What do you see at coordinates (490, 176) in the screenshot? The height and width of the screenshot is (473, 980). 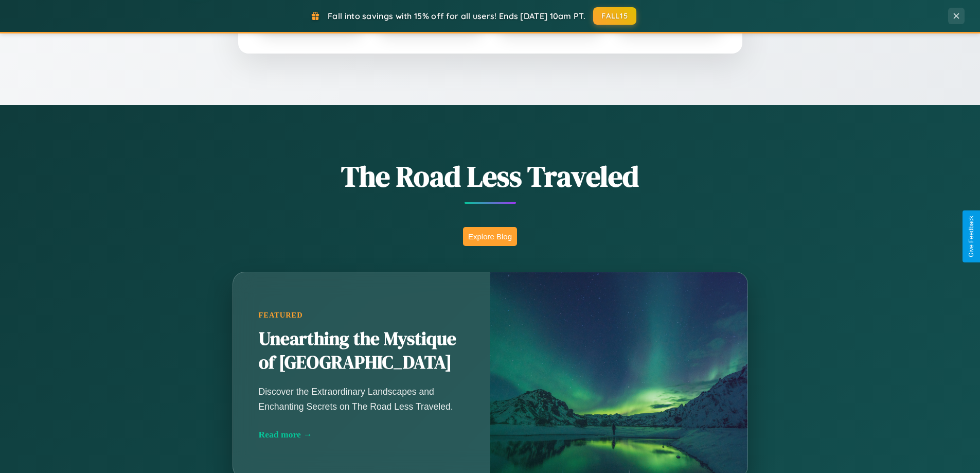 I see `h1: The Road Less Traveled` at bounding box center [490, 176].